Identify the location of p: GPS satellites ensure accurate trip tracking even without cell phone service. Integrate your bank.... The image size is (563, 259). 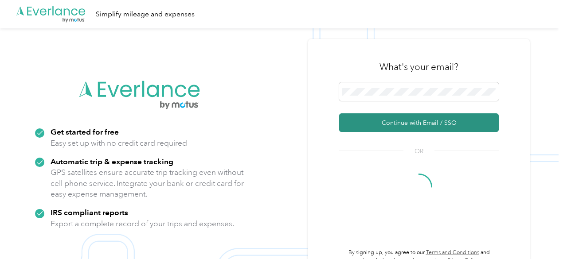
(147, 184).